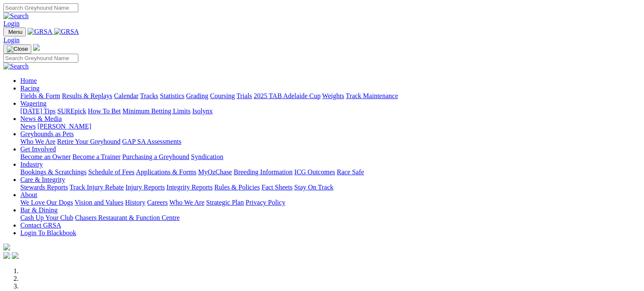 This screenshot has height=291, width=644. I want to click on a: Login To Blackbook, so click(48, 233).